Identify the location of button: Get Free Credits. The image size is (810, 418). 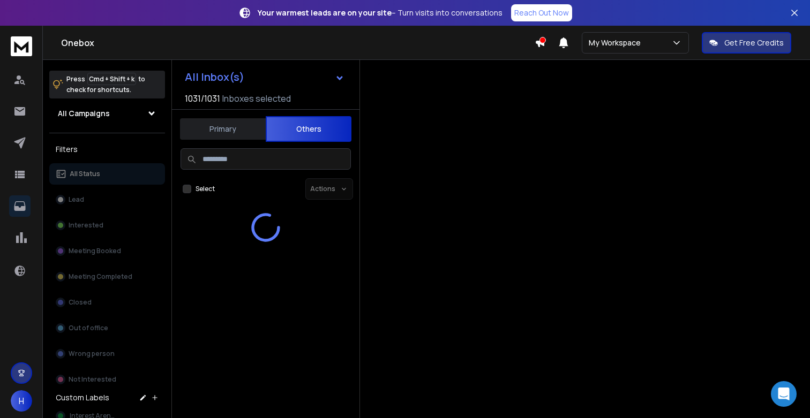
(746, 43).